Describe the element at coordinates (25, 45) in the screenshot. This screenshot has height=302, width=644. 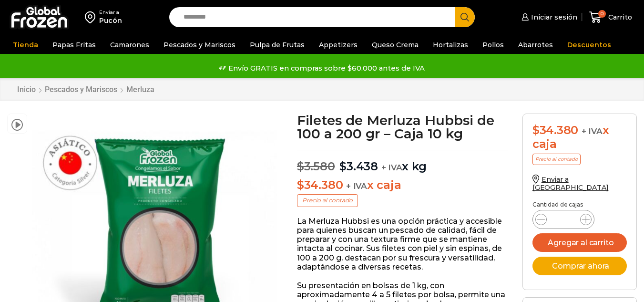
I see `a: Tienda` at that location.